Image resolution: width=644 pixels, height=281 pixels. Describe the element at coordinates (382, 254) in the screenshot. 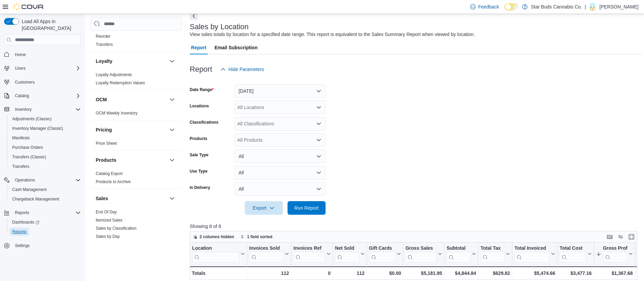

I see `div: Gift Card Sales` at that location.